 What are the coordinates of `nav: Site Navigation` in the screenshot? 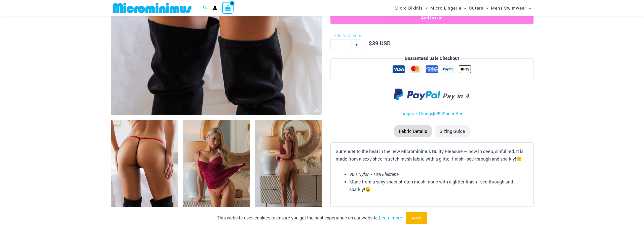 It's located at (463, 8).